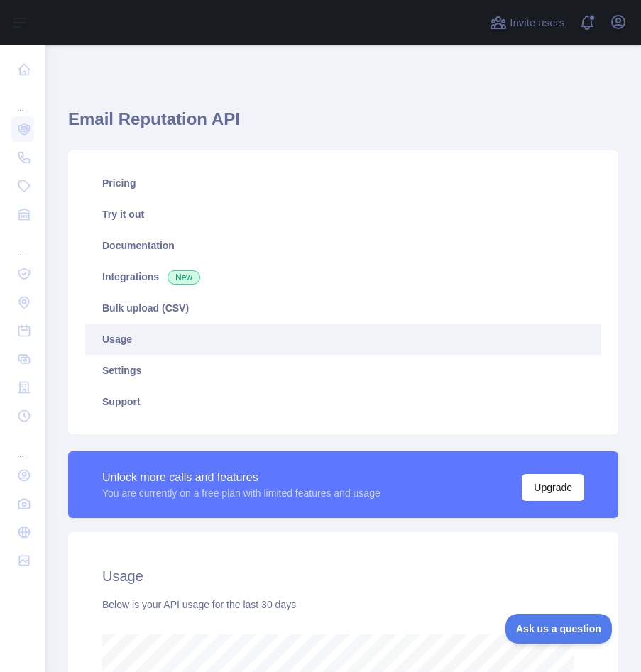 The width and height of the screenshot is (641, 672). I want to click on div: Unlock more calls and features, so click(242, 478).